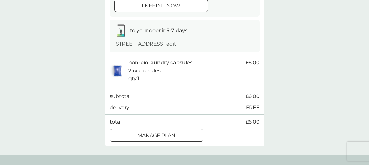 The image size is (369, 165). What do you see at coordinates (160, 63) in the screenshot?
I see `p: non-bio laundry capsules` at bounding box center [160, 63].